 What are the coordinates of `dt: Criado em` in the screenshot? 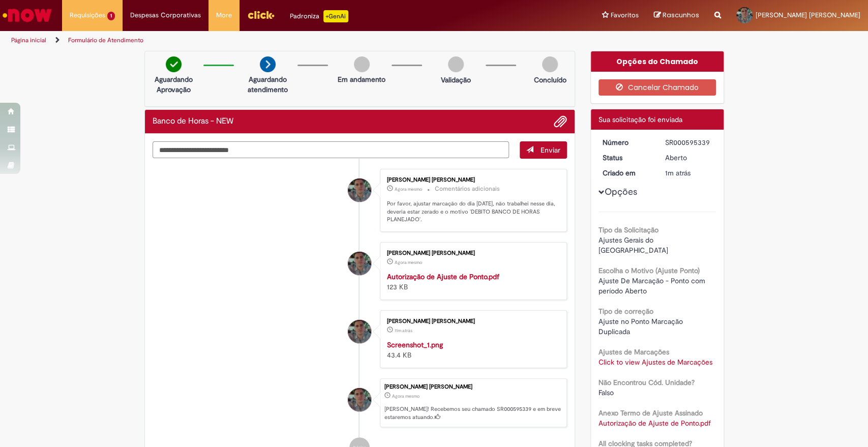 It's located at (626, 173).